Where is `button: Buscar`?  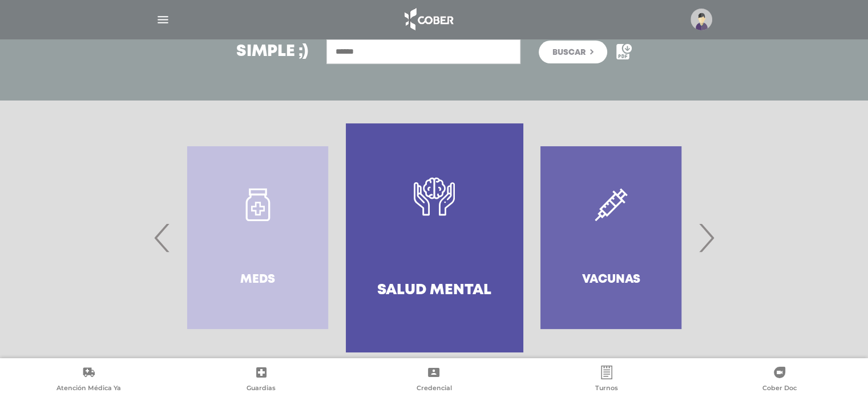 button: Buscar is located at coordinates (573, 52).